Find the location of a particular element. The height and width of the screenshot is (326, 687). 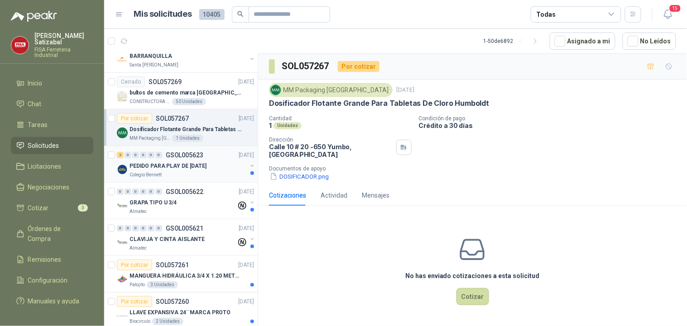

p: SOL057269 is located at coordinates (165, 82).